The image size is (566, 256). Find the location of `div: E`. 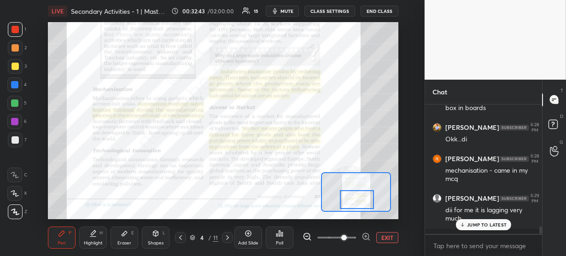

div: E is located at coordinates (133, 233).